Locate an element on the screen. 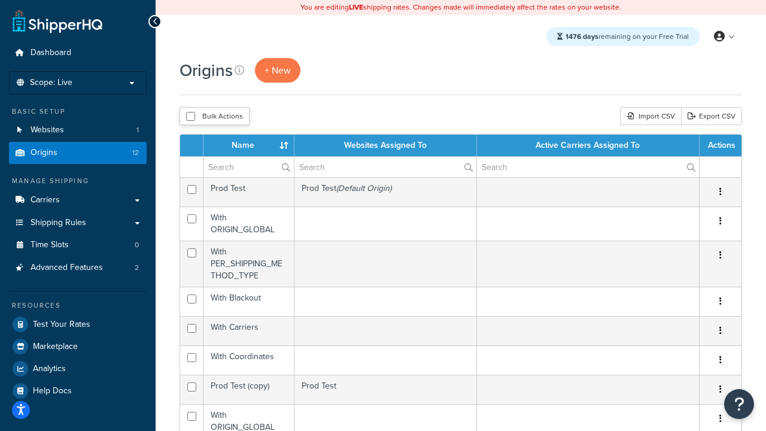  span: Help Docs is located at coordinates (52, 391).